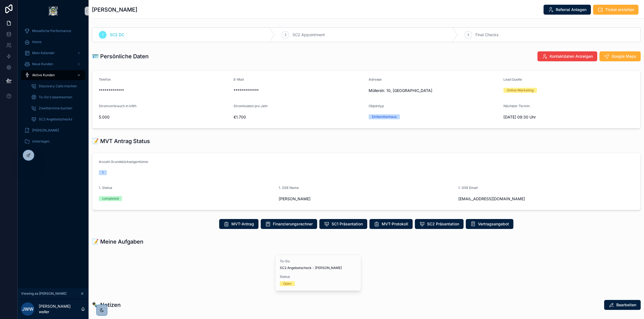  I want to click on button: Bearbeiten, so click(622, 305).